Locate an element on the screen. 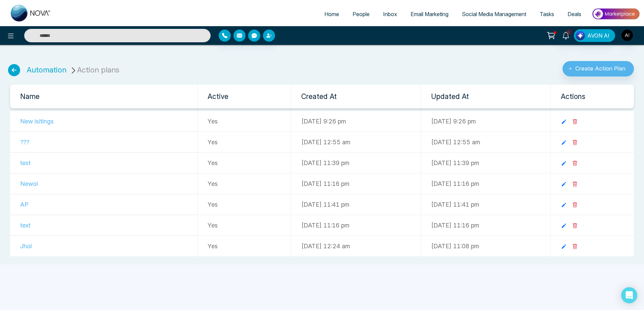 The width and height of the screenshot is (644, 310). th: Active is located at coordinates (244, 96).